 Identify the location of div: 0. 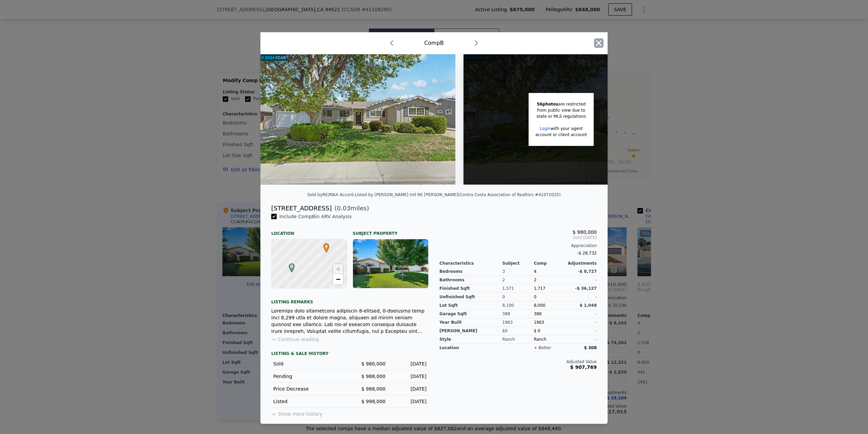
(518, 297).